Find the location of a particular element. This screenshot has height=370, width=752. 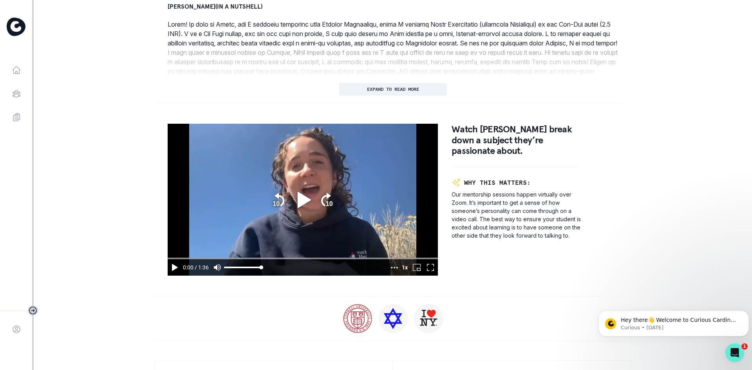

p: WHY THIS MATTERS: is located at coordinates (498, 183).